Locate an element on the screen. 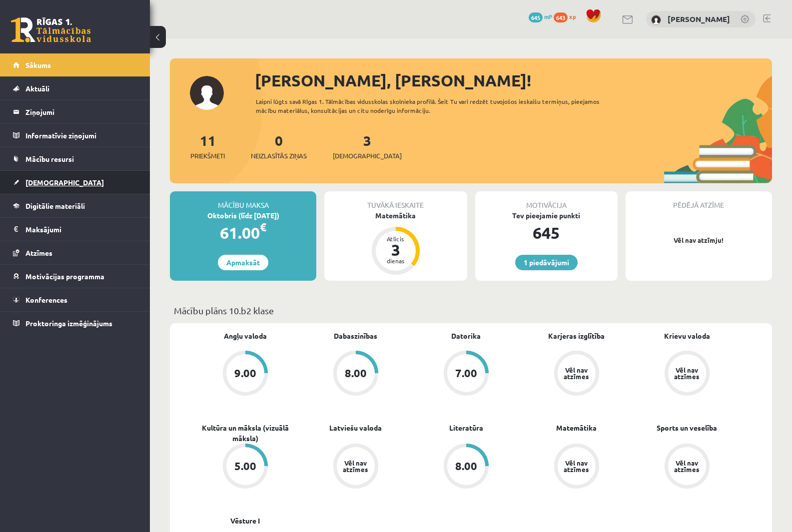 The width and height of the screenshot is (792, 532). span: xp is located at coordinates (573, 17).